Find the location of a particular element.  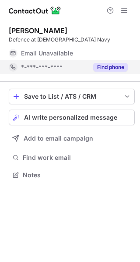

button: Notes is located at coordinates (72, 175).